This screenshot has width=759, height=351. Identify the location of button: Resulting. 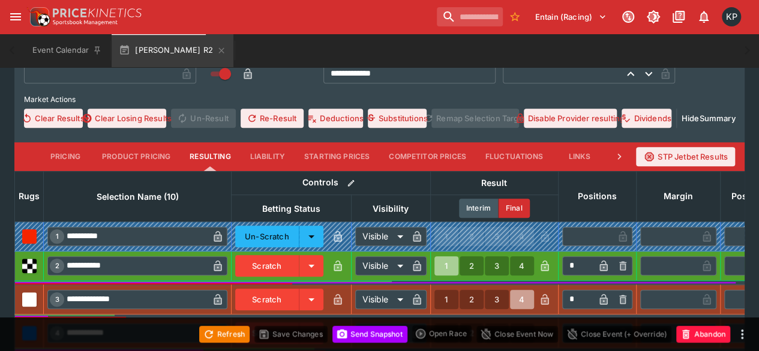
(210, 157).